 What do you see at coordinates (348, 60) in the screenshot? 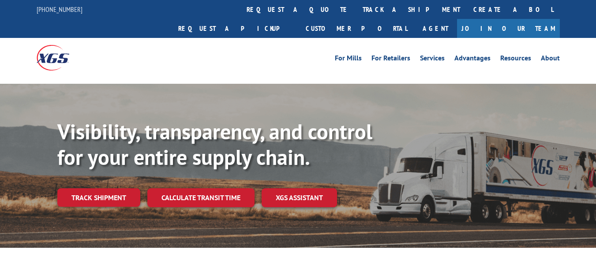
I see `a: For Mills` at bounding box center [348, 60].